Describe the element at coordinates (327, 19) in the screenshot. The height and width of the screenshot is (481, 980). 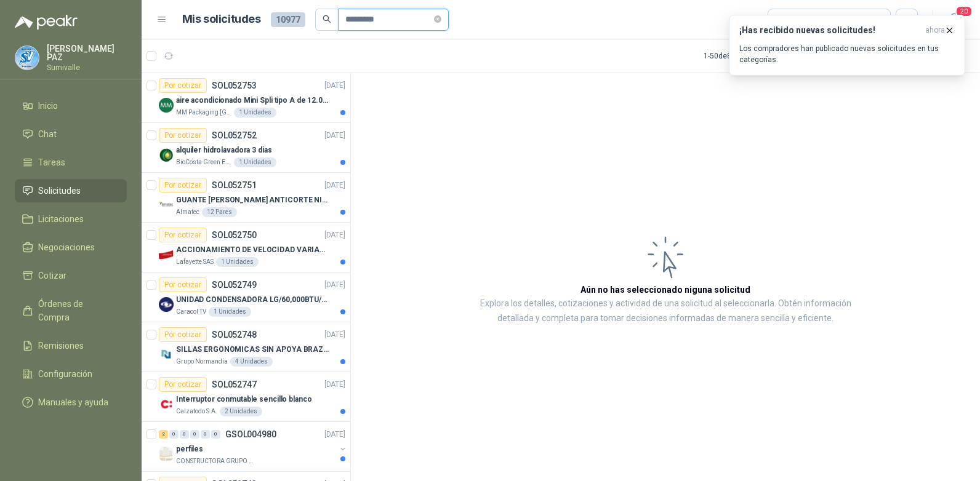
I see `span: search` at that location.